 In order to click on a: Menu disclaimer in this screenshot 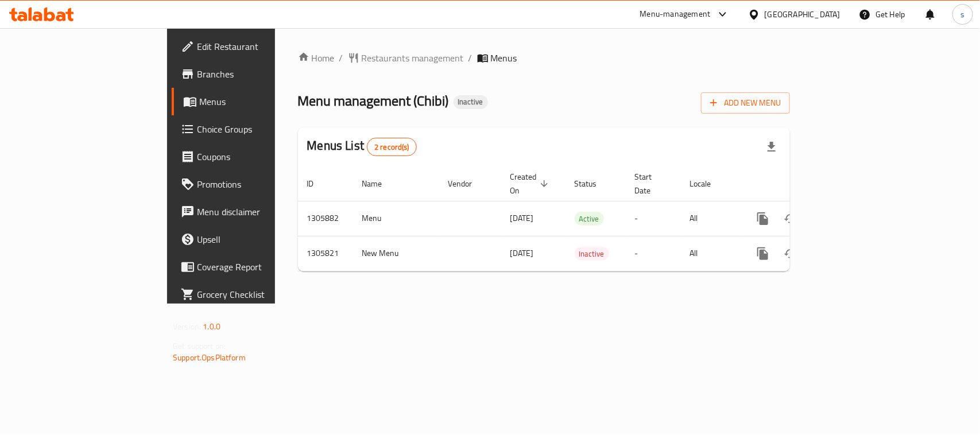, I will do `click(251, 212)`.